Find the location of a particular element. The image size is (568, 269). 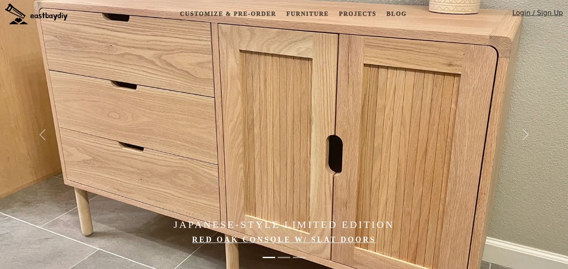

a: Blog is located at coordinates (397, 14).